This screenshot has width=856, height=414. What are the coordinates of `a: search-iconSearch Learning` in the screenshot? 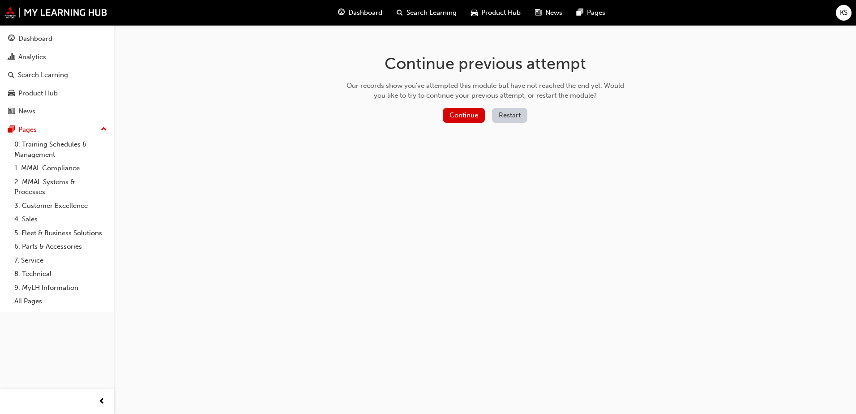 It's located at (427, 13).